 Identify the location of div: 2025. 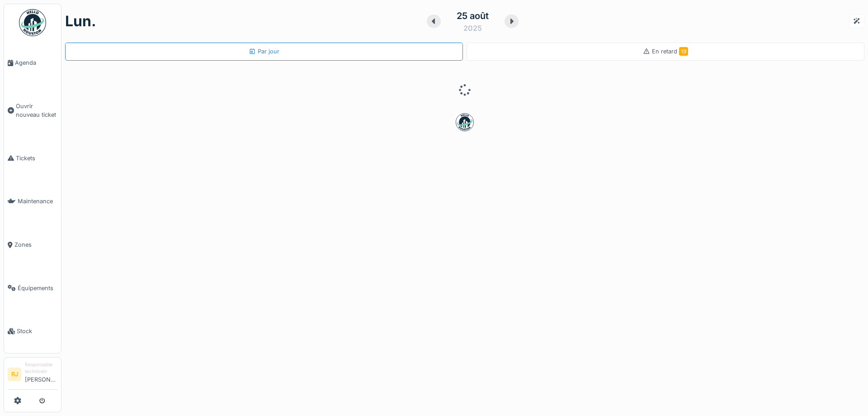
(472, 28).